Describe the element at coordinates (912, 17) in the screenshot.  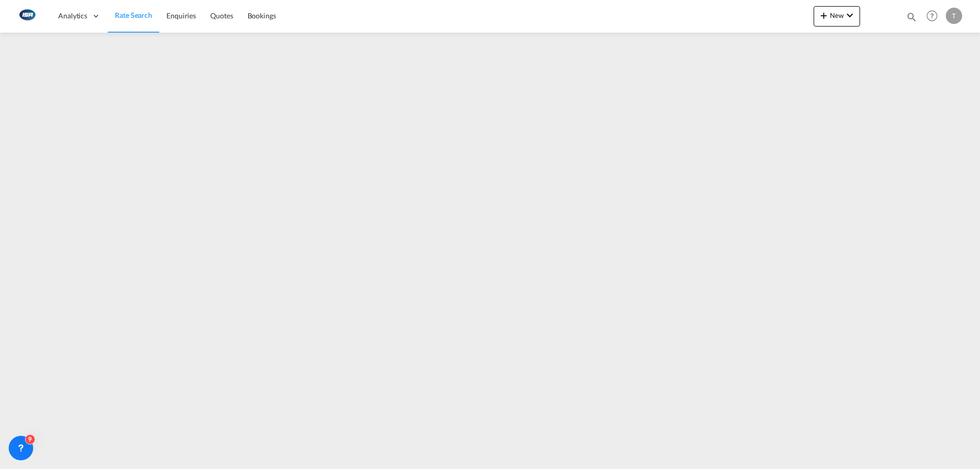
I see `md-icon: icon-magnify` at that location.